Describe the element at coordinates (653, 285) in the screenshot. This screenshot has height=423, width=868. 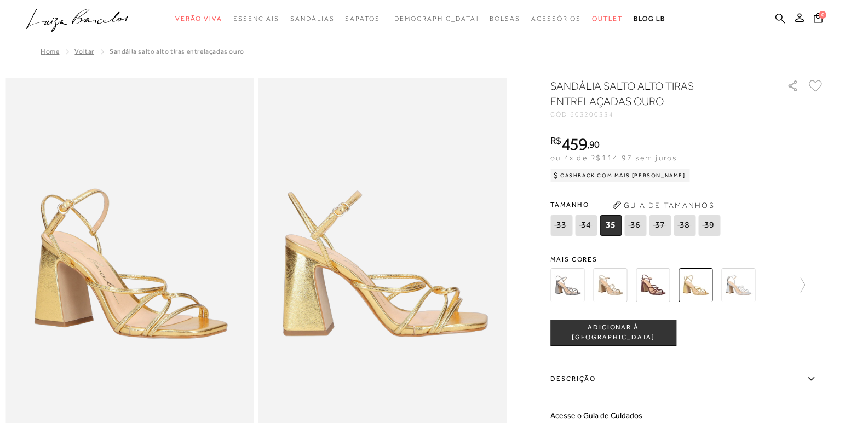
I see `img: SANDÁLIA SALTO ALTO TIRAS ENTRELAÇADAS MALBEC` at that location.